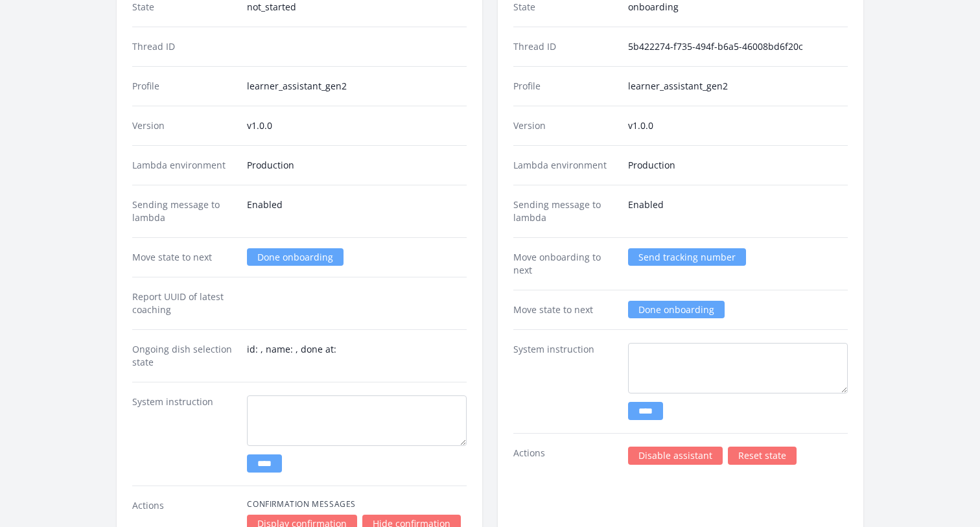 The width and height of the screenshot is (980, 527). Describe the element at coordinates (676, 455) in the screenshot. I see `a: Disable assistant` at that location.